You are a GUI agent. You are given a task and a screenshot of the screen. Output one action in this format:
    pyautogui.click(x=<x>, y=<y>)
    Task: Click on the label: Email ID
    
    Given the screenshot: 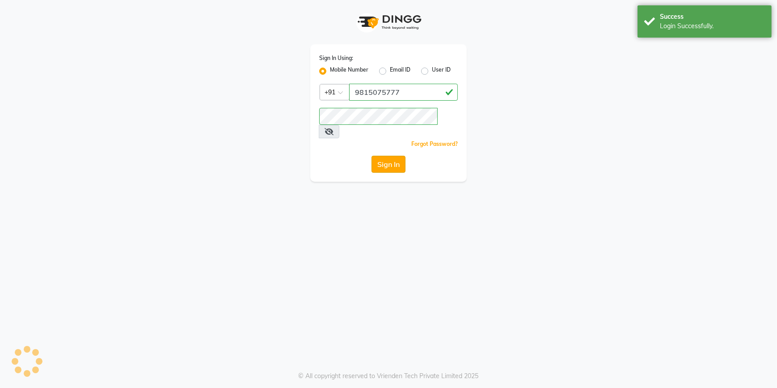 What is the action you would take?
    pyautogui.click(x=400, y=71)
    